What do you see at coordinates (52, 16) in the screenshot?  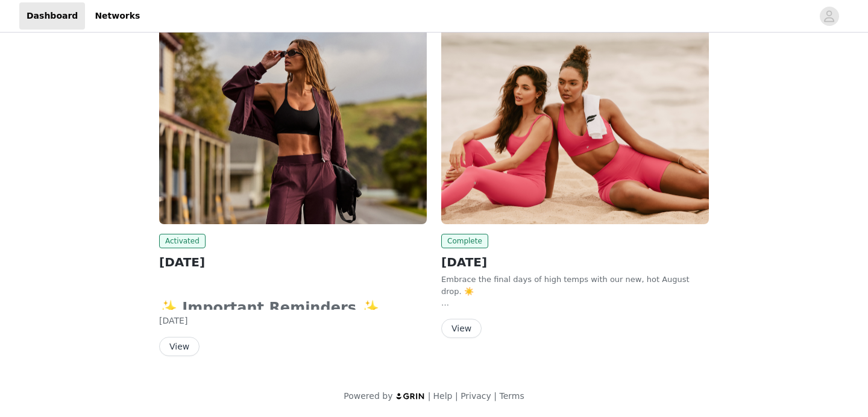 I see `a: Dashboard` at bounding box center [52, 16].